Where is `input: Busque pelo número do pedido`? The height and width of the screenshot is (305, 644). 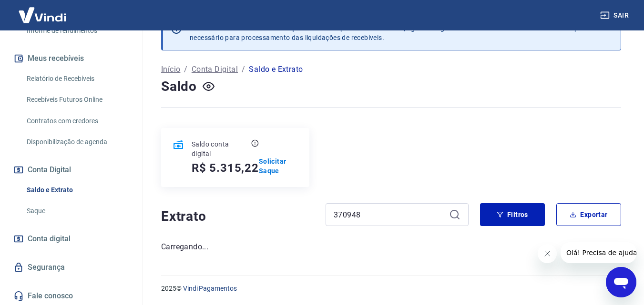 input: Busque pelo número do pedido is located at coordinates (389, 215).